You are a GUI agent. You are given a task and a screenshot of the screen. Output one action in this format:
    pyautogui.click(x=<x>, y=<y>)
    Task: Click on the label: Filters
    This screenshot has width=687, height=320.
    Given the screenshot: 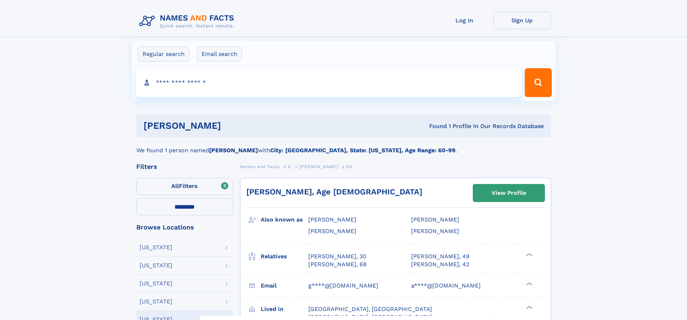 What is the action you would take?
    pyautogui.click(x=185, y=187)
    